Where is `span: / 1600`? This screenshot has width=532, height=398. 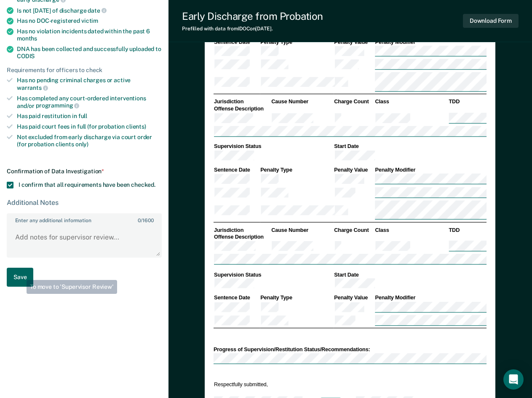
span: / 1600 is located at coordinates (145, 220).